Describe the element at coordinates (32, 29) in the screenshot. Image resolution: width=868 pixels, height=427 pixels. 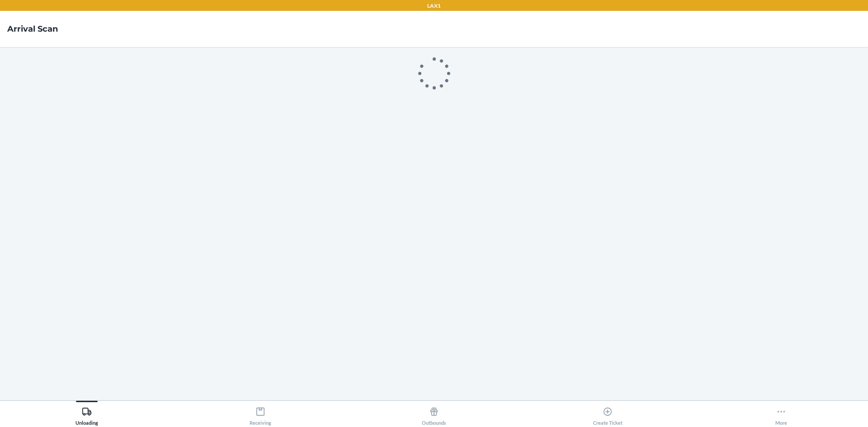
I see `h4: Arrival Scan` at that location.